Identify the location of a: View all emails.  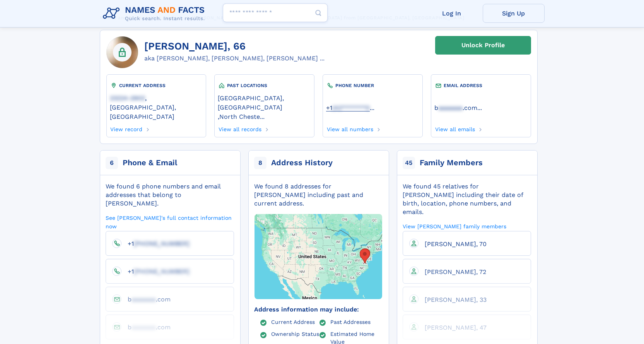
(455, 128).